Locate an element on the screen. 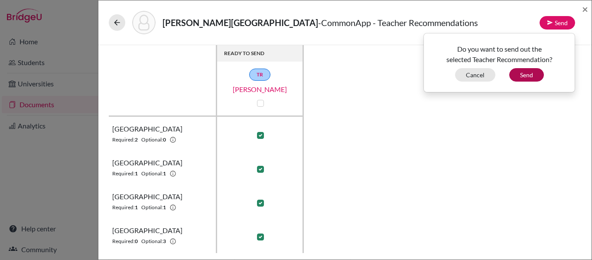 This screenshot has width=592, height=260. b: 2 is located at coordinates (136, 140).